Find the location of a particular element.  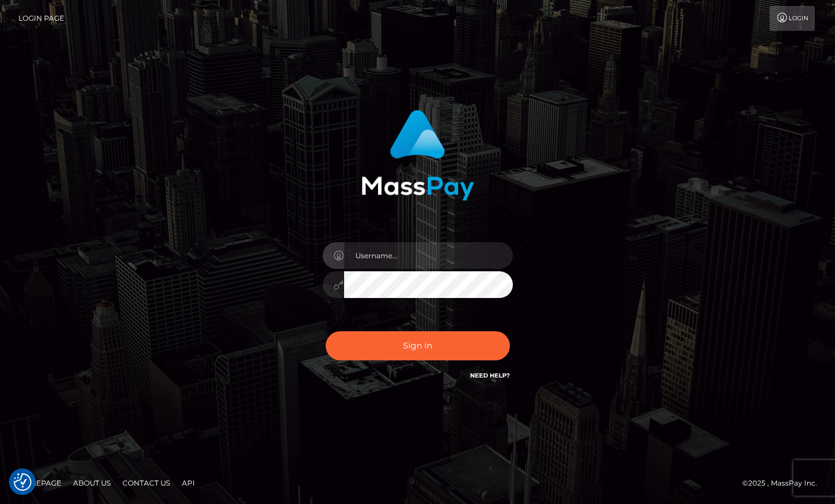

a: Homepage is located at coordinates (39, 482).